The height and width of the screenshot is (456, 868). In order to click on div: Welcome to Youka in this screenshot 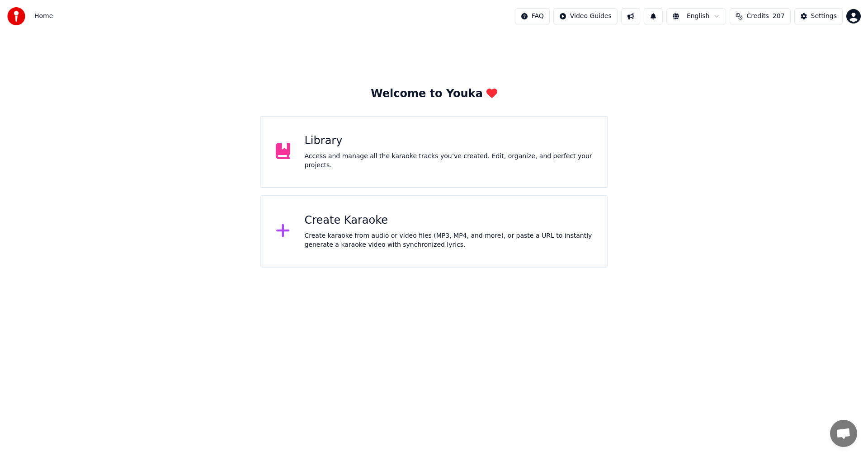, I will do `click(434, 94)`.